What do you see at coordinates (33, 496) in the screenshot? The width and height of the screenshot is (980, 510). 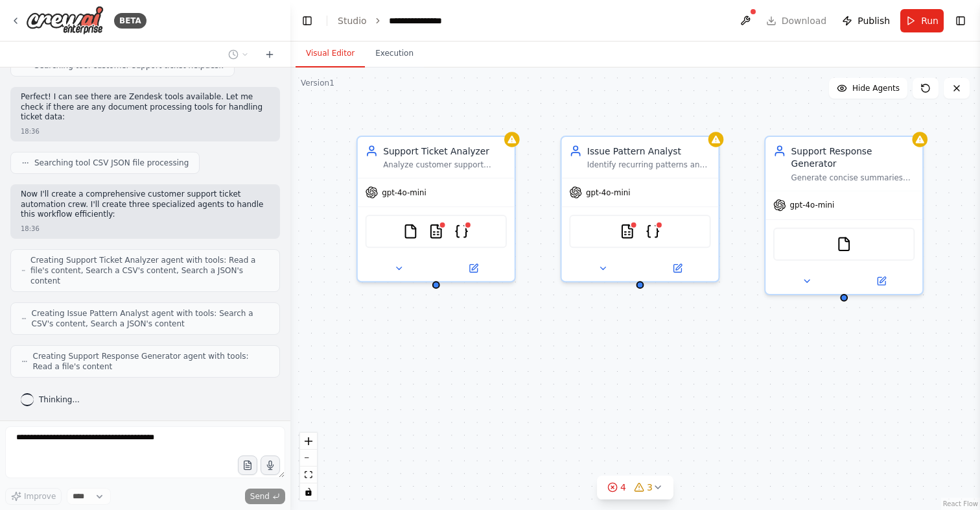 I see `button: Improve` at bounding box center [33, 496].